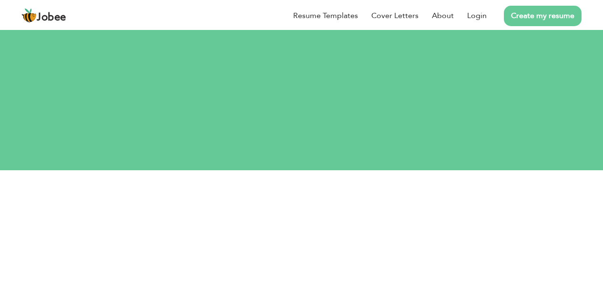 The image size is (603, 282). I want to click on img: jobee.io, so click(29, 16).